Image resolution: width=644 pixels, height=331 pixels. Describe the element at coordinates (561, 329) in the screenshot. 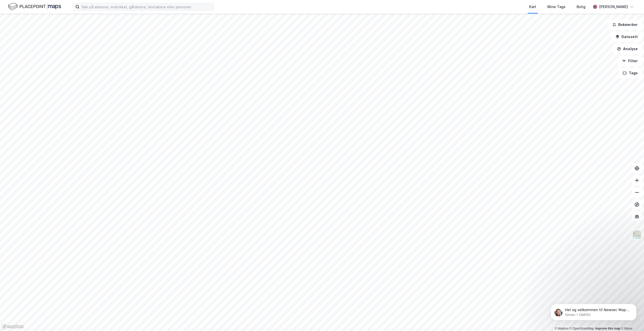

I see `a: Mapbox` at that location.